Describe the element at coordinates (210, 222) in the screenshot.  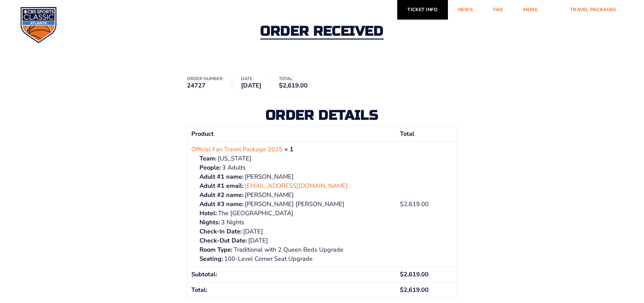
I see `strong: Nights:` at that location.